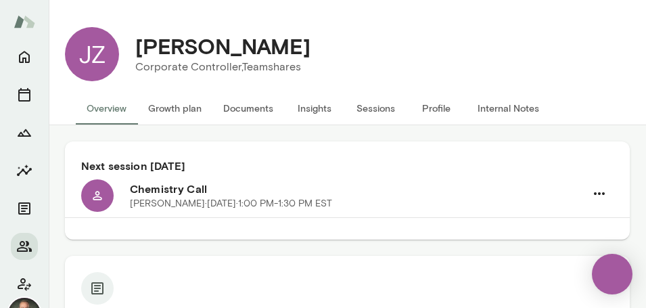 Image resolution: width=646 pixels, height=308 pixels. I want to click on img: Mento, so click(24, 22).